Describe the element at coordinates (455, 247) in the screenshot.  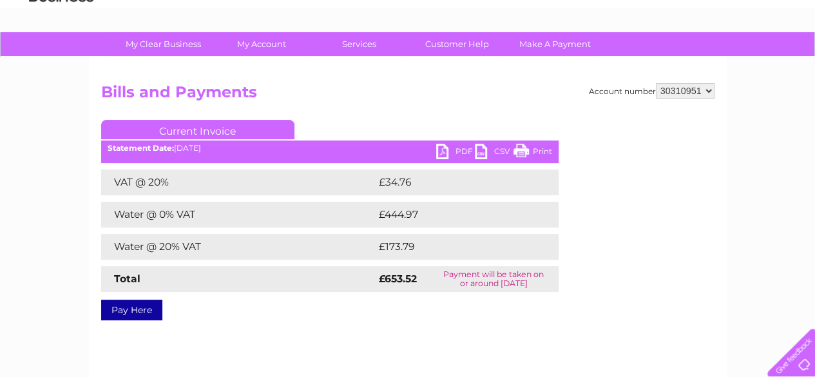
I see `td: £173.79` at that location.